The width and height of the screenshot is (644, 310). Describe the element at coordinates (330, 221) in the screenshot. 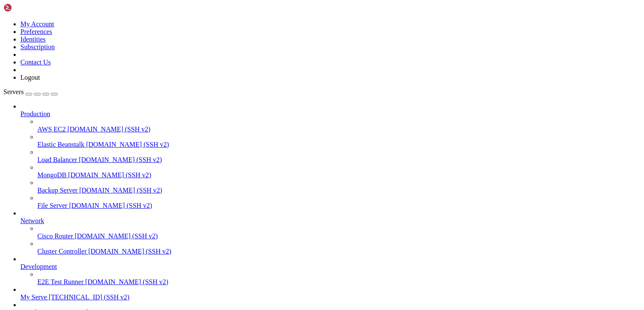

I see `a: Network` at that location.